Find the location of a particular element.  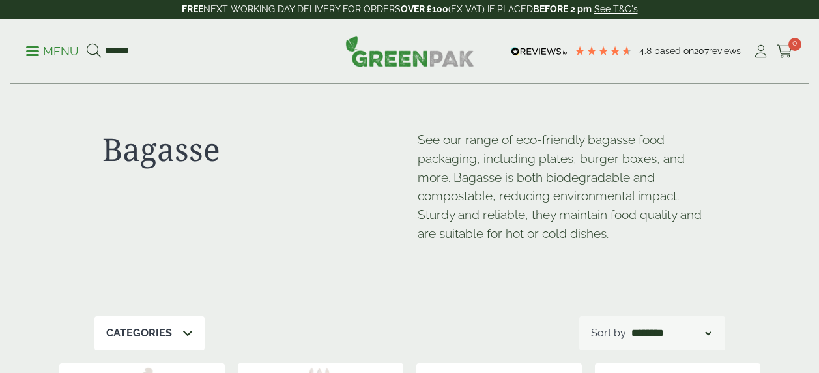

a: 0 is located at coordinates (784, 51).